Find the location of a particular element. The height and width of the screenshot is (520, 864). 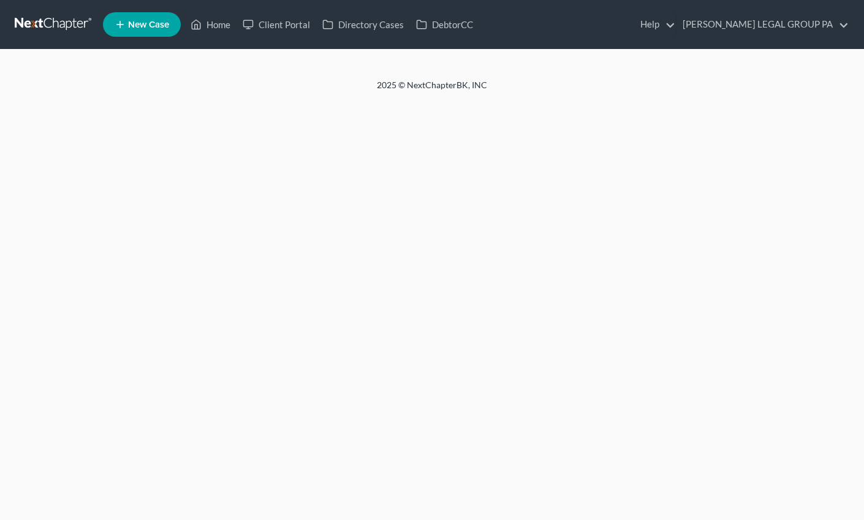

a: Directory Cases is located at coordinates (363, 25).